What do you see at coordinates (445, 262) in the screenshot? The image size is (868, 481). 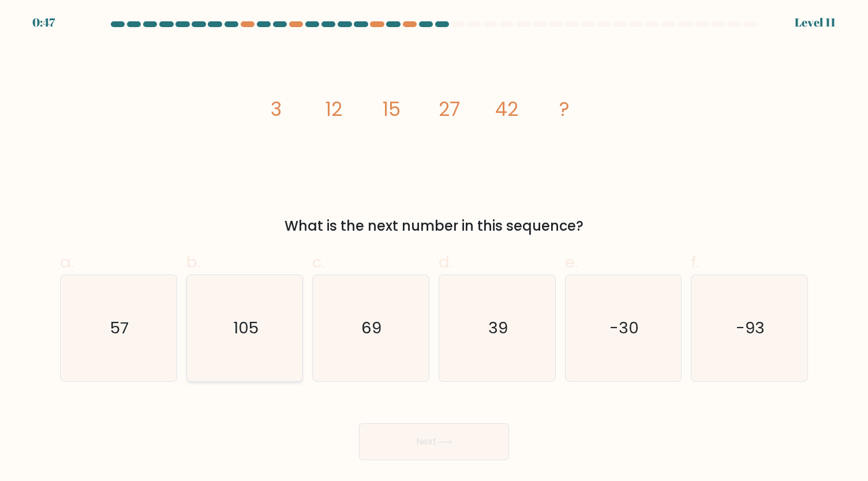 I see `span: d.` at bounding box center [445, 262].